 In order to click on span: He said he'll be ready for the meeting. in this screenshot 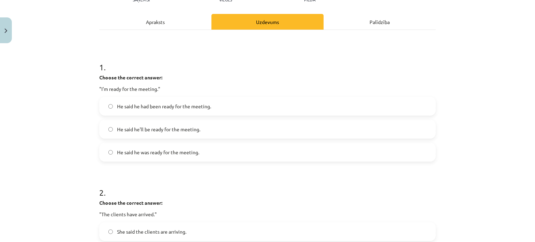, I will do `click(159, 129)`.